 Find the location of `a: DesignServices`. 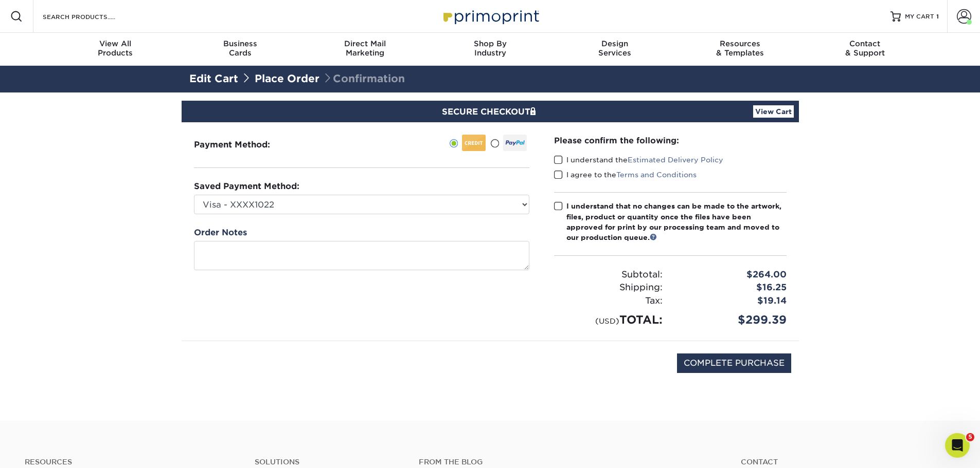

a: DesignServices is located at coordinates (615, 50).